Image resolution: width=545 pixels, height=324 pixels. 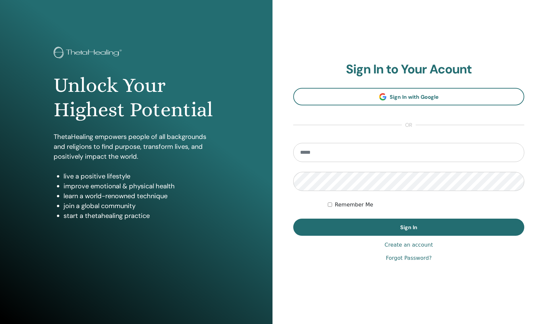 What do you see at coordinates (136, 147) in the screenshot?
I see `p: ThetaHealing empowers people of all backgrounds and religions to find purpose, transform lives, a...` at bounding box center [136, 147].